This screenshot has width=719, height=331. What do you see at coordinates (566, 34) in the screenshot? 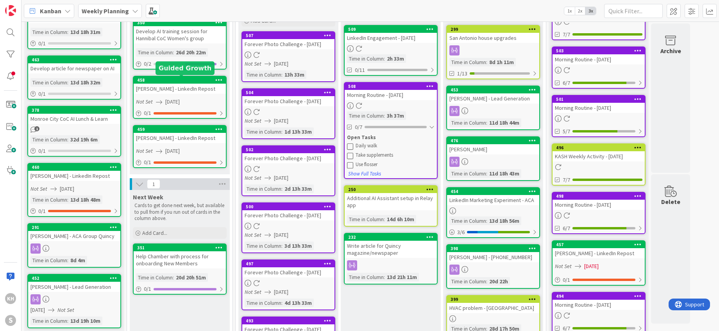
I see `span: 7/7` at bounding box center [566, 34].